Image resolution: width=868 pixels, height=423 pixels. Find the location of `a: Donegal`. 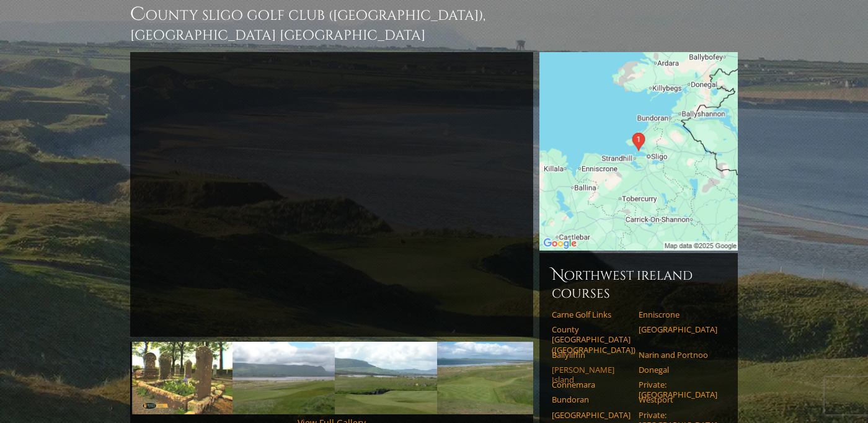

a: Donegal is located at coordinates (678, 370).